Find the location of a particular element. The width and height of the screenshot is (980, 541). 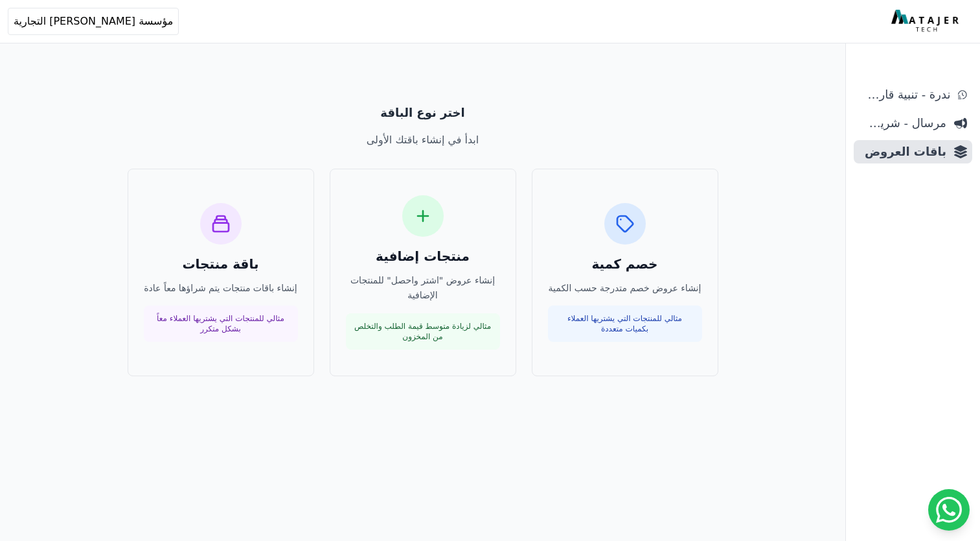

p: إنشاء باقات منتجات يتم شراؤها معاً عادة is located at coordinates (221, 288).